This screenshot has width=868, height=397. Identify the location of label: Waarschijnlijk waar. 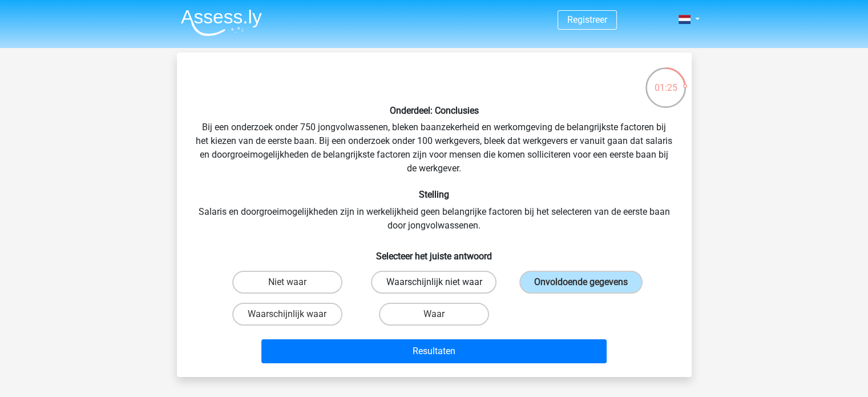
(287, 315).